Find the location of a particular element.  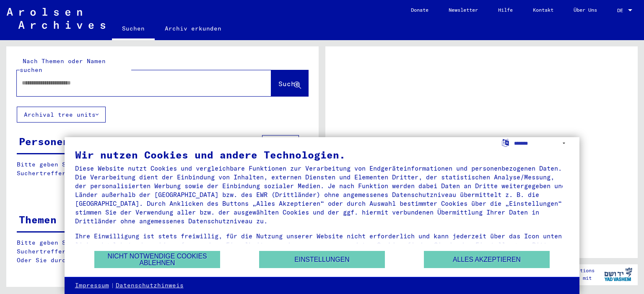

mat-label: Nach Themen oder Namen suchen is located at coordinates (63, 65).